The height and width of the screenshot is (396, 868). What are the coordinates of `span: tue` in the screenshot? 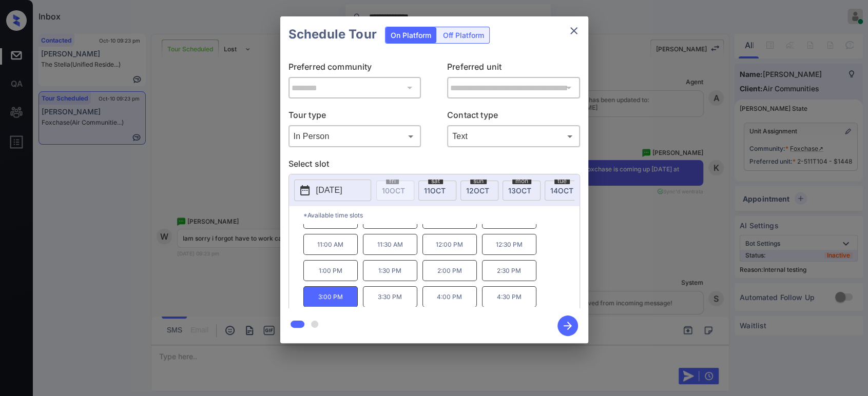 It's located at (562, 181).